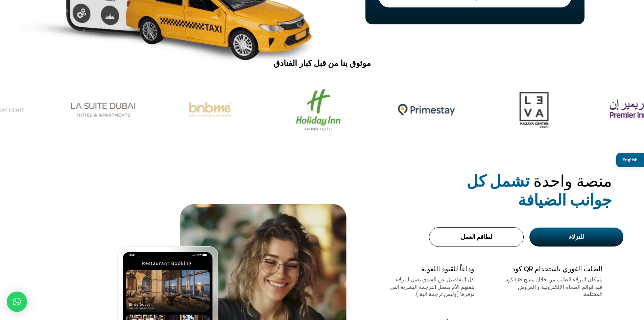 Image resolution: width=644 pixels, height=320 pixels. Describe the element at coordinates (577, 237) in the screenshot. I see `div: للنزلاء` at that location.